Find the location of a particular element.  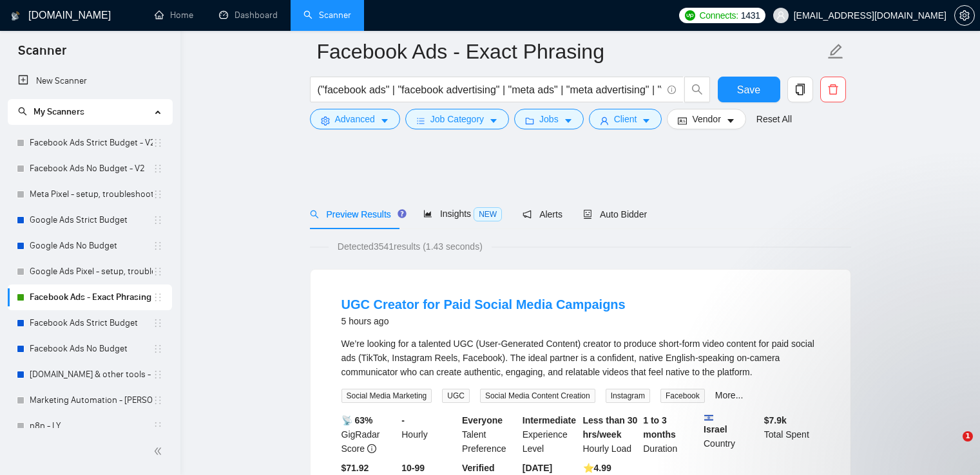

b: Intermediate is located at coordinates (549, 420).